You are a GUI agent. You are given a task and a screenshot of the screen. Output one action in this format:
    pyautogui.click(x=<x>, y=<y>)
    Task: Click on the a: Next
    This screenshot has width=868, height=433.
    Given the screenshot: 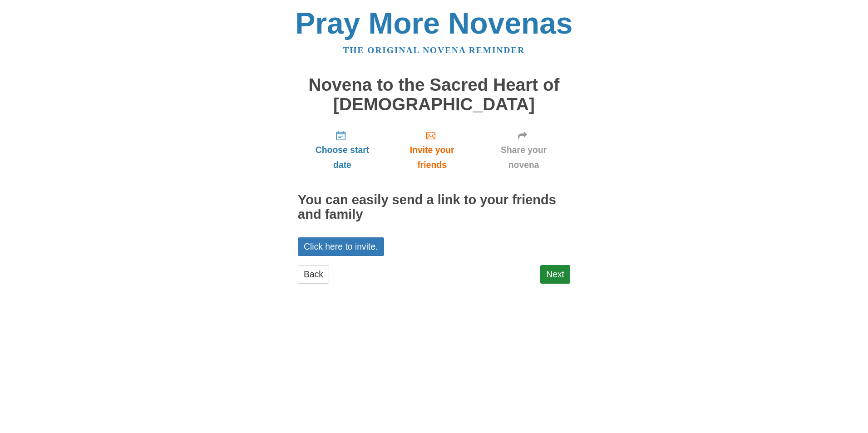 What is the action you would take?
    pyautogui.click(x=555, y=274)
    